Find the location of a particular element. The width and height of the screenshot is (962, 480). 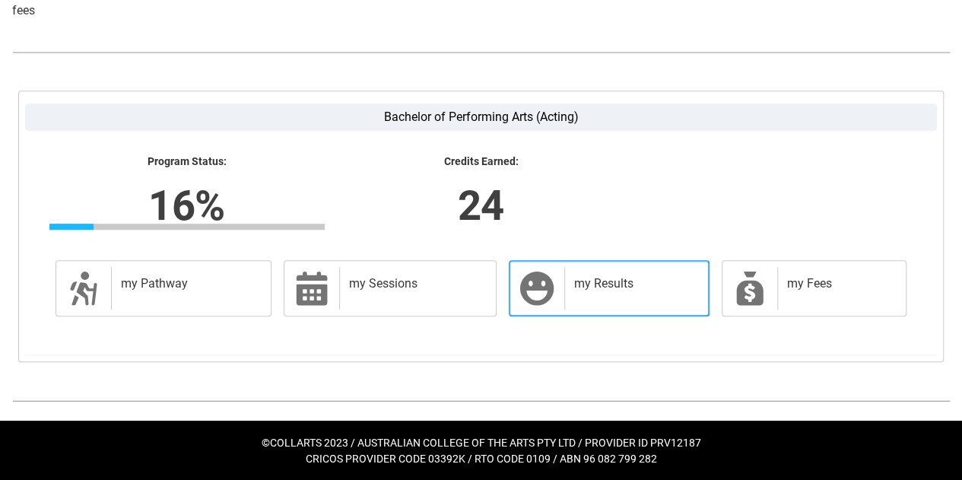

div: Progress Bar is located at coordinates (187, 227).